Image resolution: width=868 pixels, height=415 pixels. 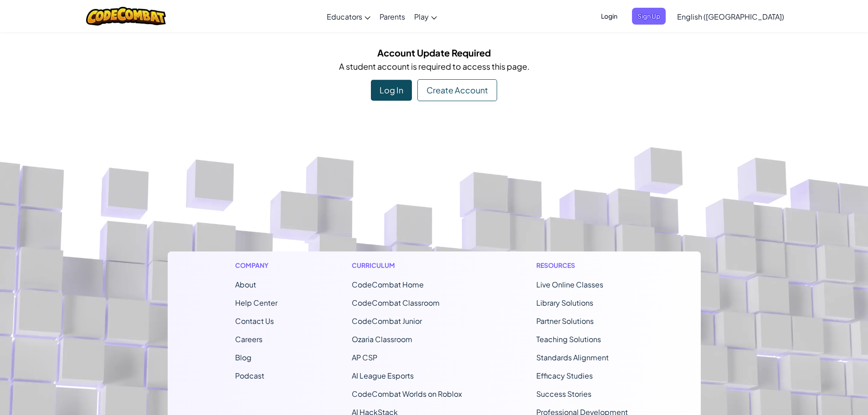 I want to click on a: Live Online Classes, so click(x=570, y=284).